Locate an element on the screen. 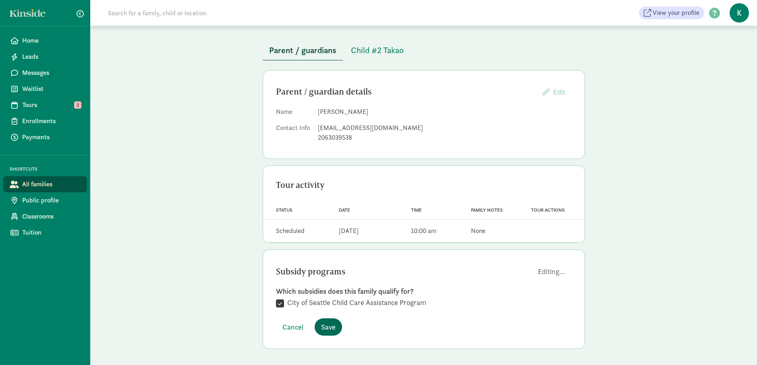  button: Save is located at coordinates (328, 327).